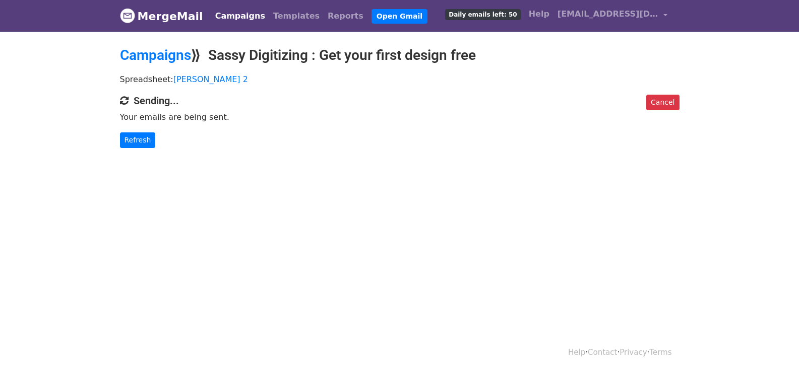 The height and width of the screenshot is (372, 799). I want to click on a: Refresh, so click(138, 140).